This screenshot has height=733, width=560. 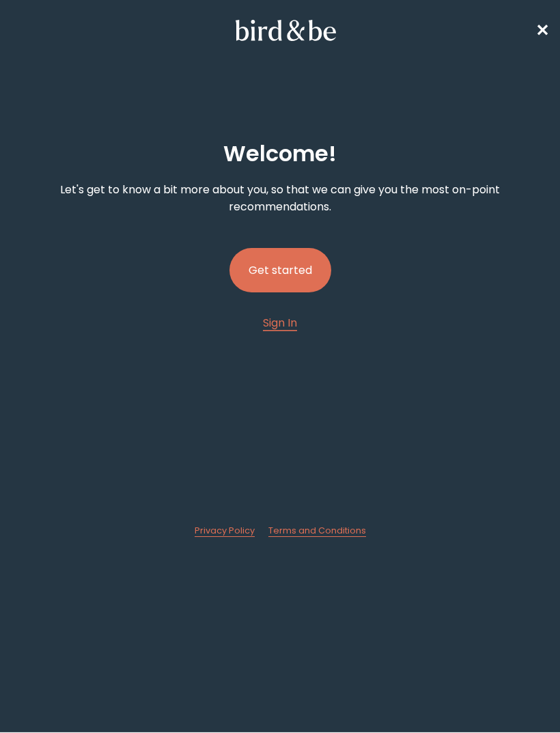 What do you see at coordinates (224, 530) in the screenshot?
I see `span: Privacy Policy` at bounding box center [224, 530].